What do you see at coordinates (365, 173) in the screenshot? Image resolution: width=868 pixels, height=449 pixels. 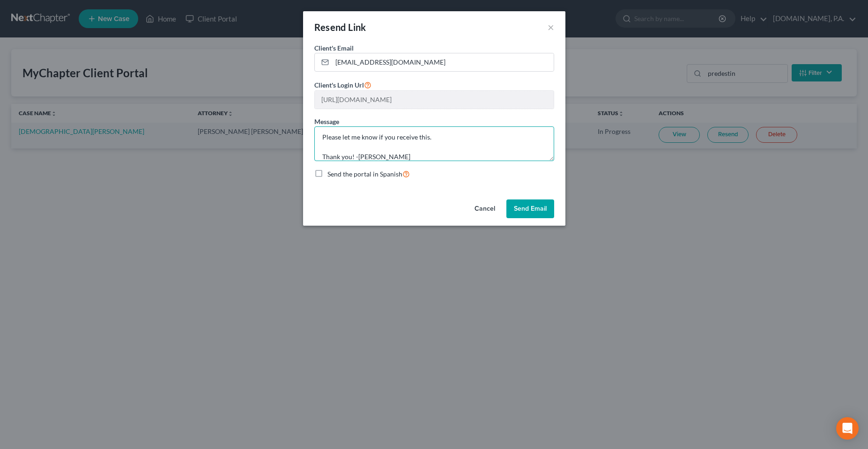 I see `span: Send the portal in Spanish` at bounding box center [365, 173].